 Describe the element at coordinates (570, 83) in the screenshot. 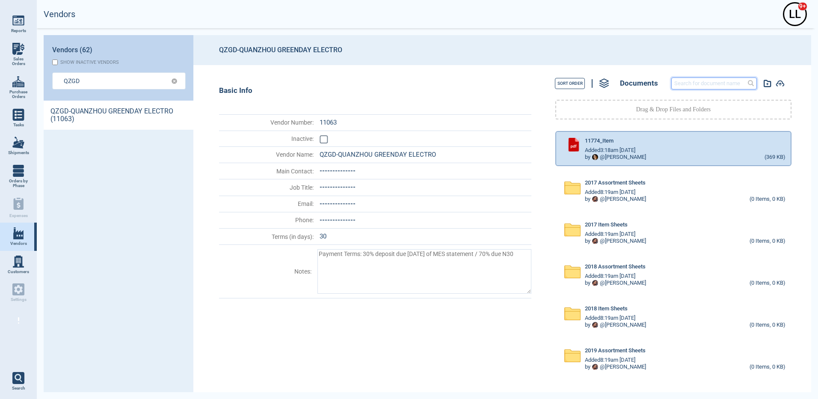

I see `button: Sort Order` at that location.